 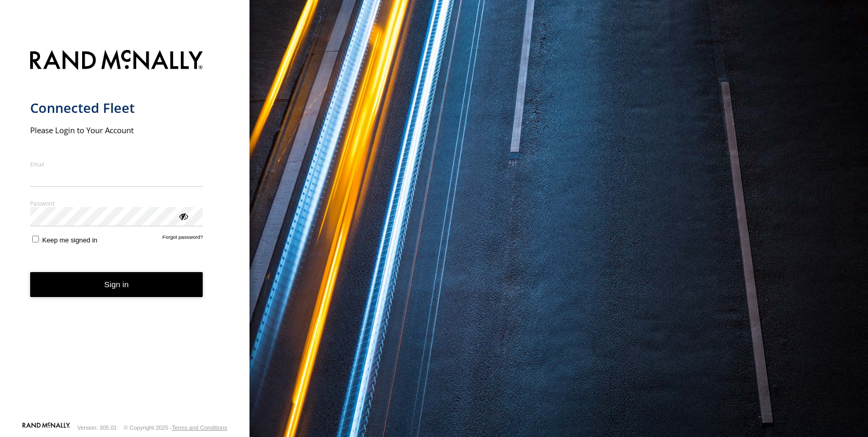 What do you see at coordinates (116, 108) in the screenshot?
I see `h1: Connected Fleet` at bounding box center [116, 108].